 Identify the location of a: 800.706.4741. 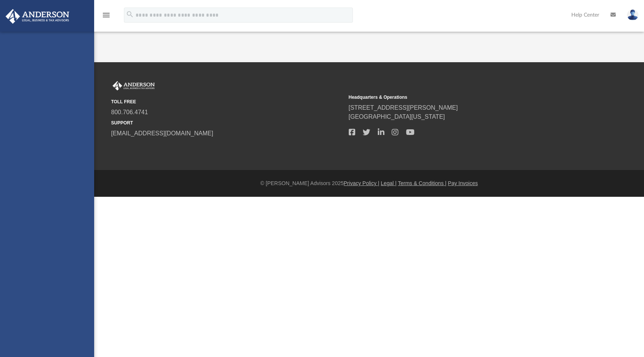
(130, 112).